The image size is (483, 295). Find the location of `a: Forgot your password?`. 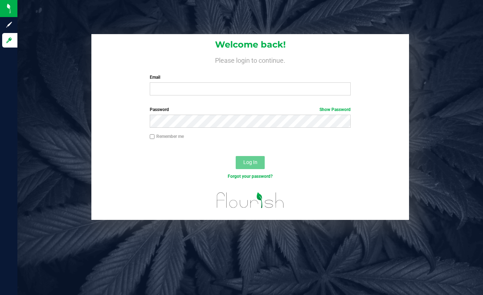

a: Forgot your password? is located at coordinates (250, 176).